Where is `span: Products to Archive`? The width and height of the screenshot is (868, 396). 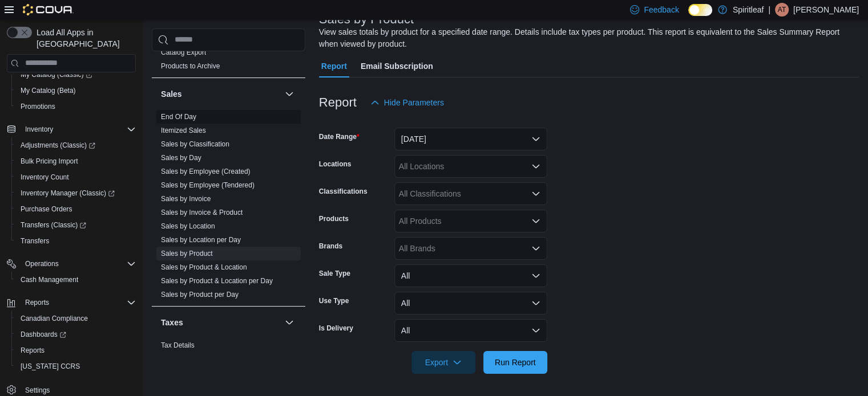 span: Products to Archive is located at coordinates (190, 66).